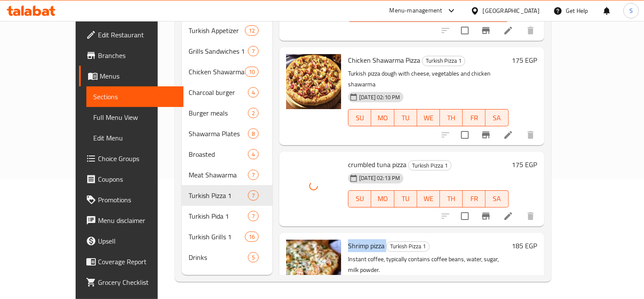 Image resolution: width=644 pixels, height=299 pixels. What do you see at coordinates (218, 258) in the screenshot?
I see `div: Drinks` at bounding box center [218, 258].